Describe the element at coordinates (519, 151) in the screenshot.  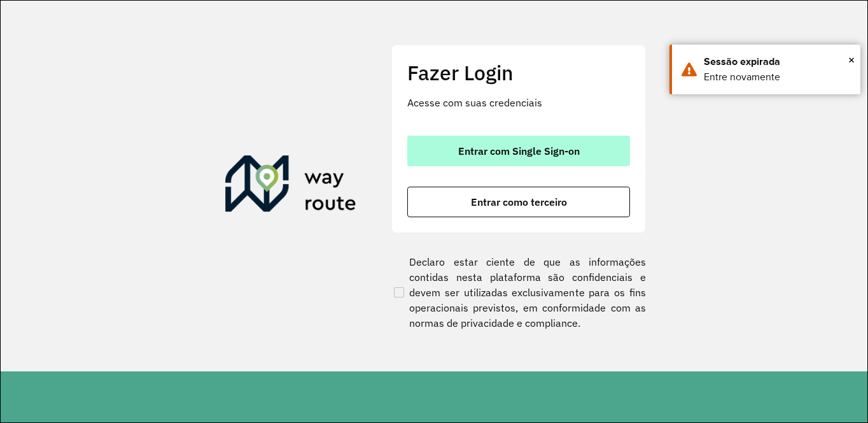
I see `span: Entrar com Single Sign-on` at that location.